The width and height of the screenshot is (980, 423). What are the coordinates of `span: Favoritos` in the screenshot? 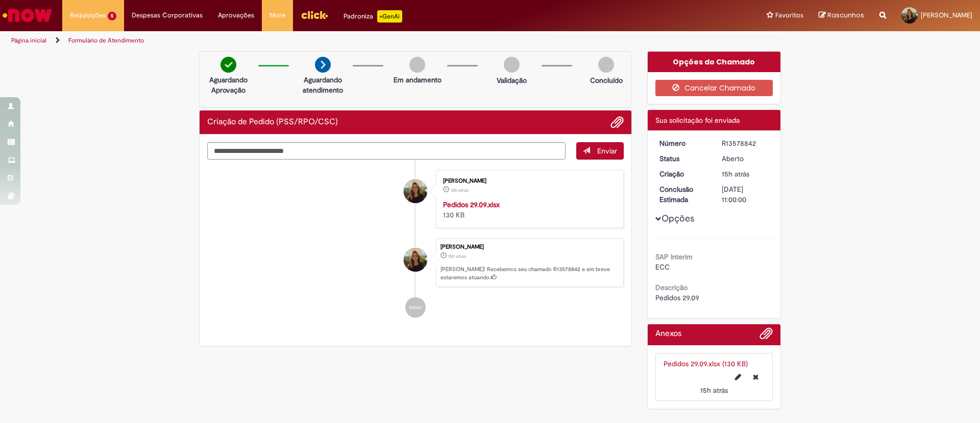 It's located at (789, 15).